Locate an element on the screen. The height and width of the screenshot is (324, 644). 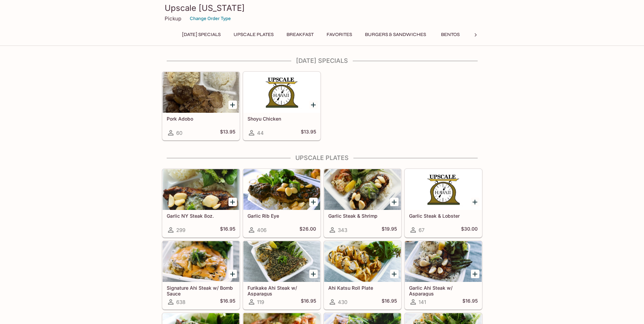
h5: Shoyu Chicken is located at coordinates (282, 118).